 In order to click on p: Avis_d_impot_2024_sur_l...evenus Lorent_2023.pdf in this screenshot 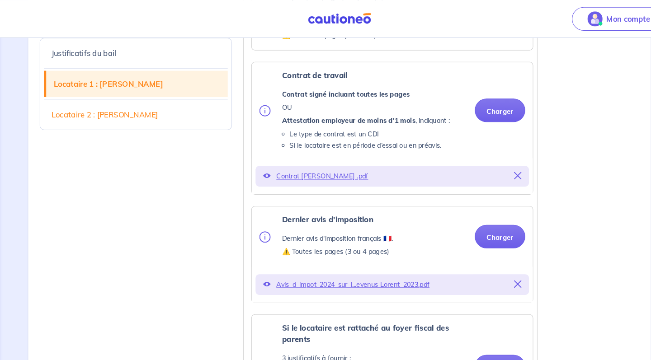, I will do `click(376, 273)`.